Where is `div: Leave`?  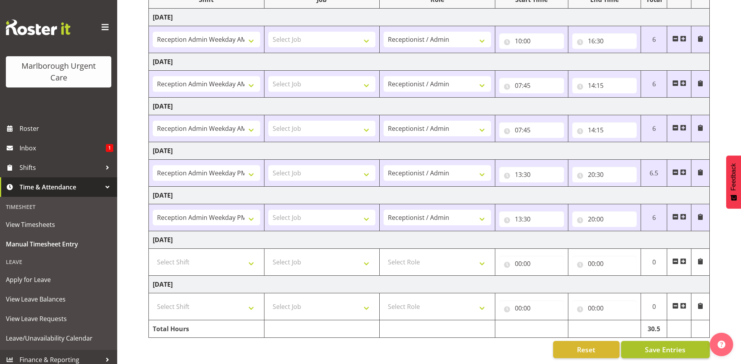
div: Leave is located at coordinates (59, 262).